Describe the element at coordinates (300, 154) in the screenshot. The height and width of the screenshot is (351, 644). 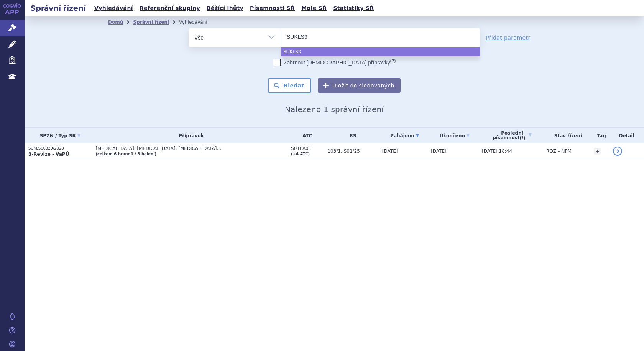
I see `a: (+4 ATC)` at that location.